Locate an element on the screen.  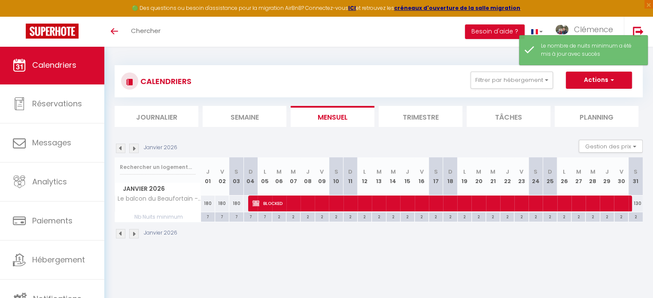
th: 29 is located at coordinates (606, 176).